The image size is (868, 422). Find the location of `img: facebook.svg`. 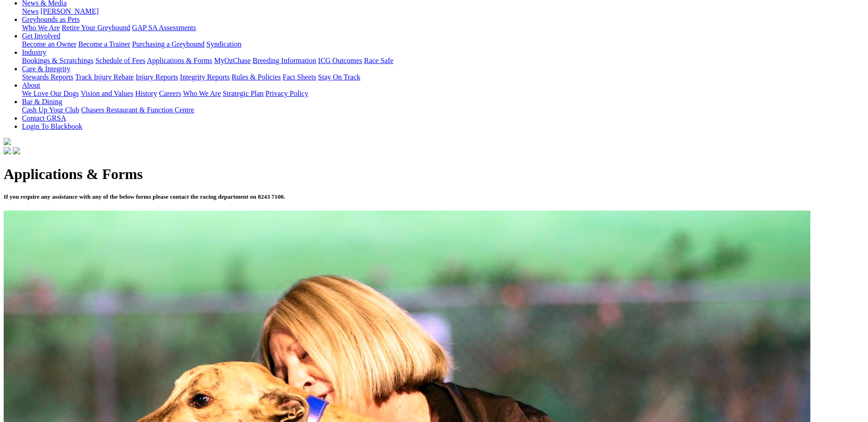

img: facebook.svg is located at coordinates (7, 151).